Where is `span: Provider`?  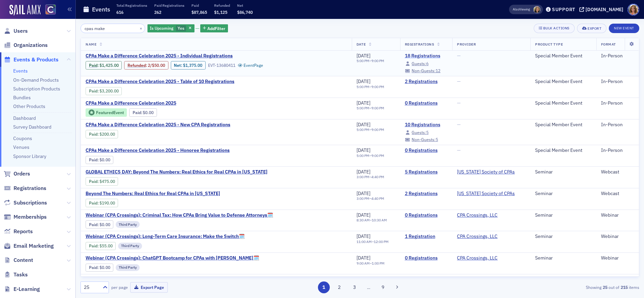
span: Provider is located at coordinates (466, 44).